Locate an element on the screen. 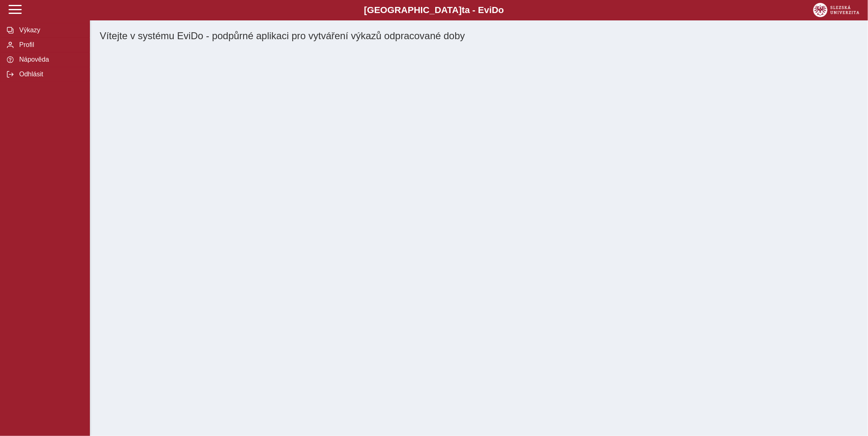 The width and height of the screenshot is (868, 436). span: D is located at coordinates (495, 10).